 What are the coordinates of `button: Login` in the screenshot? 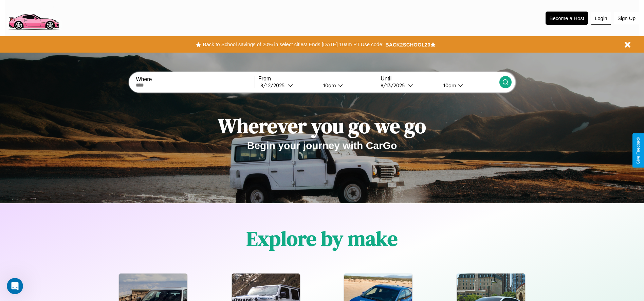 It's located at (601, 18).